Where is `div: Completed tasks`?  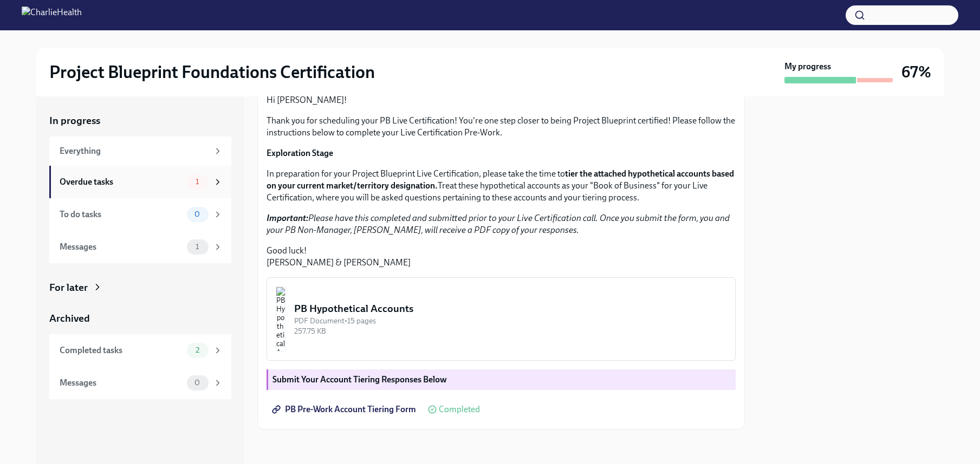
div: Completed tasks is located at coordinates (121, 351).